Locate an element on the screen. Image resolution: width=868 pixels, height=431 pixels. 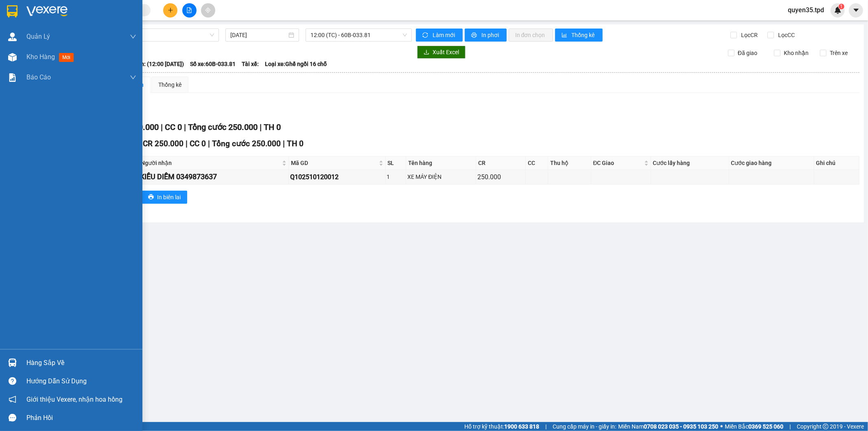
th: CC is located at coordinates (537, 163).